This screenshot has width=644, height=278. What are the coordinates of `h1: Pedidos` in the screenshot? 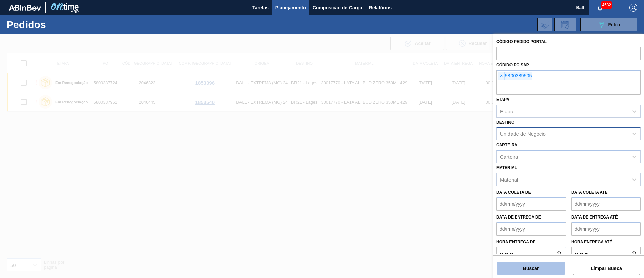 It's located at (57, 24).